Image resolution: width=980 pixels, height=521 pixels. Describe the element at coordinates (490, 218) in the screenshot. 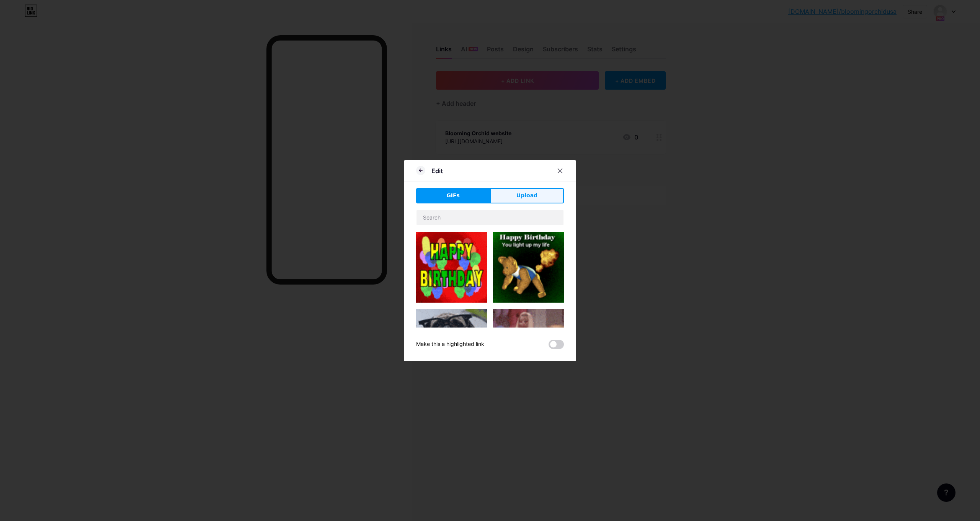

I see `input: Search` at that location.